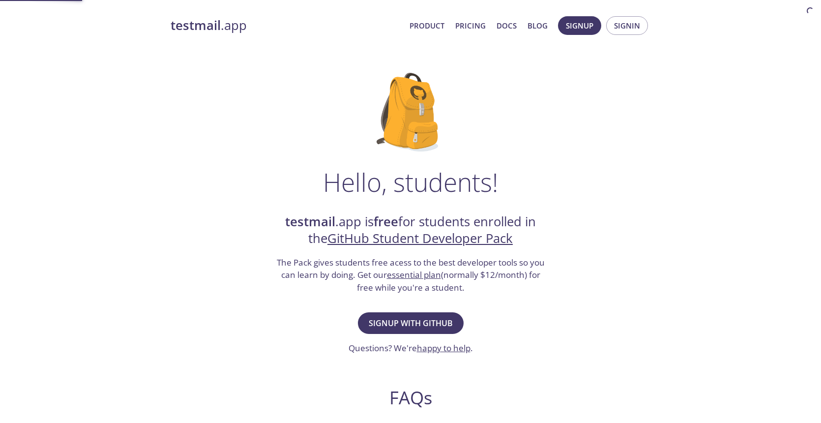  Describe the element at coordinates (506, 26) in the screenshot. I see `a: Docs` at that location.